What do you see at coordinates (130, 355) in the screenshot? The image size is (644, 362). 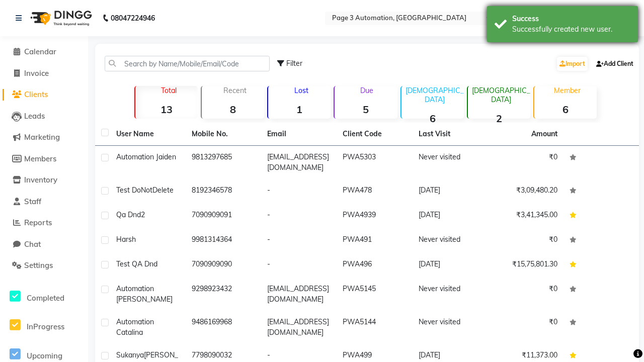 I see `span: Sukanya` at bounding box center [130, 355].